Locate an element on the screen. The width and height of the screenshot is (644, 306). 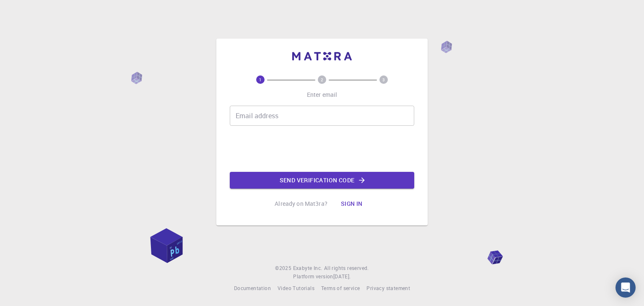
a: Video Tutorials is located at coordinates (296, 289).